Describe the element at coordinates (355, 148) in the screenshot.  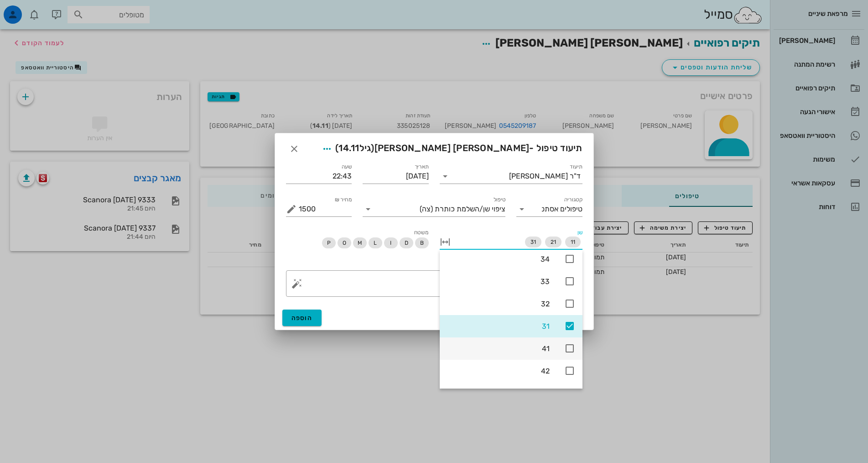
I see `span: (גיל )` at that location.